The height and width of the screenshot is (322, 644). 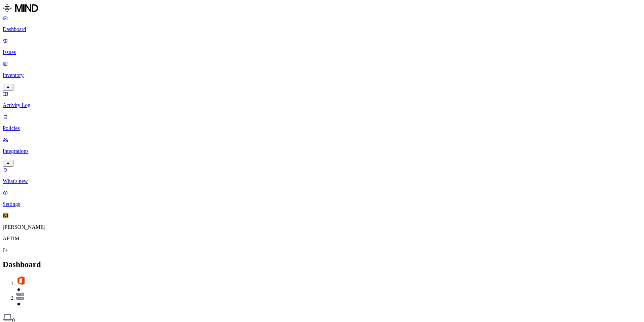 I want to click on img: MIND, so click(x=20, y=8).